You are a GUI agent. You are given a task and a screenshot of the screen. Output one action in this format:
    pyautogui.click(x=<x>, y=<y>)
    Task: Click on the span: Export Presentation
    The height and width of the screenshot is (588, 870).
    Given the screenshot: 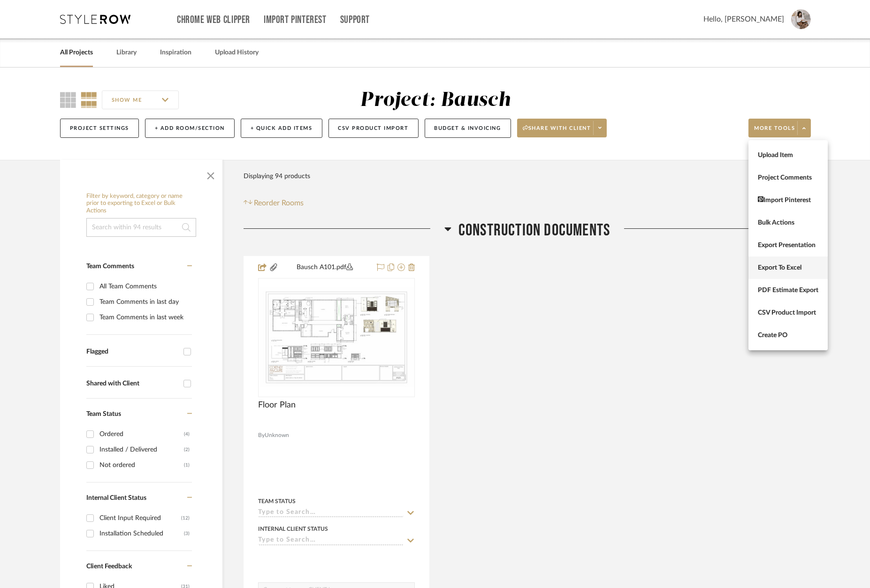 What is the action you would take?
    pyautogui.click(x=788, y=246)
    